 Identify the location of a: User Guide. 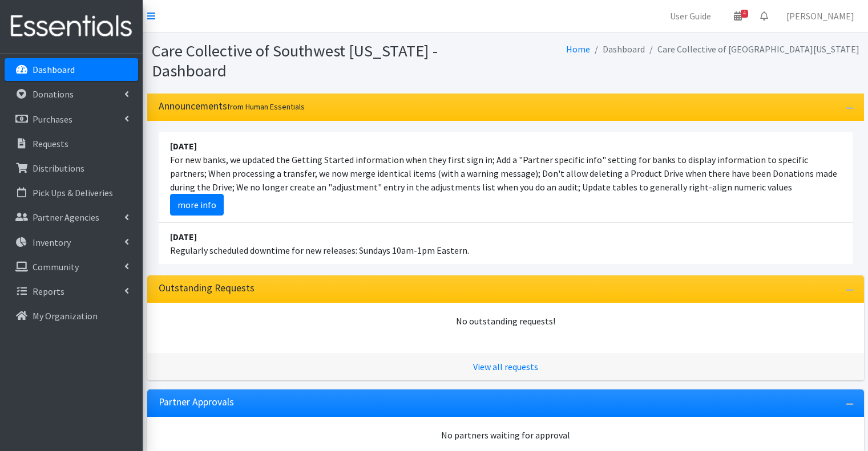
(690, 16).